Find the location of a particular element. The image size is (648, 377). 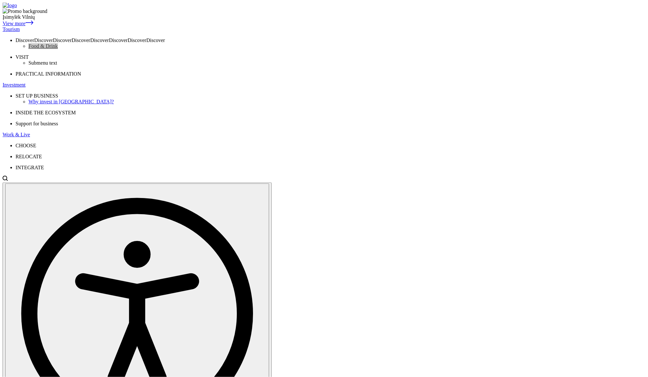

span: PRACTICAL INFORMATION is located at coordinates (48, 74).